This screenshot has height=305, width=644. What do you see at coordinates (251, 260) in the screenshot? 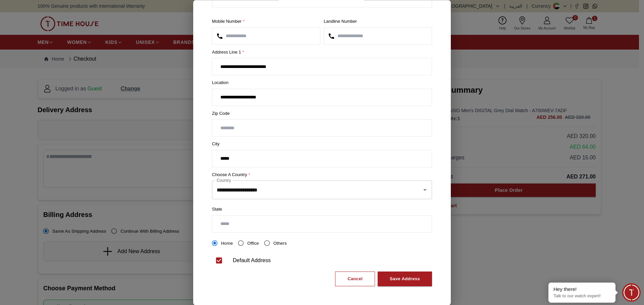
I see `div: Default Address` at bounding box center [251, 260].